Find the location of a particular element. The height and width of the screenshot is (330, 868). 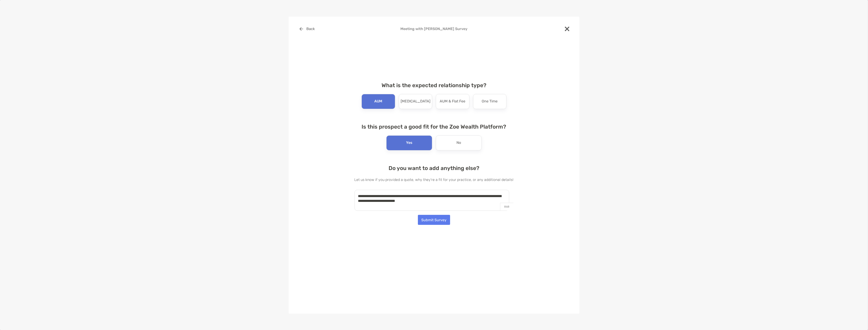

img: button icon is located at coordinates (301, 29).